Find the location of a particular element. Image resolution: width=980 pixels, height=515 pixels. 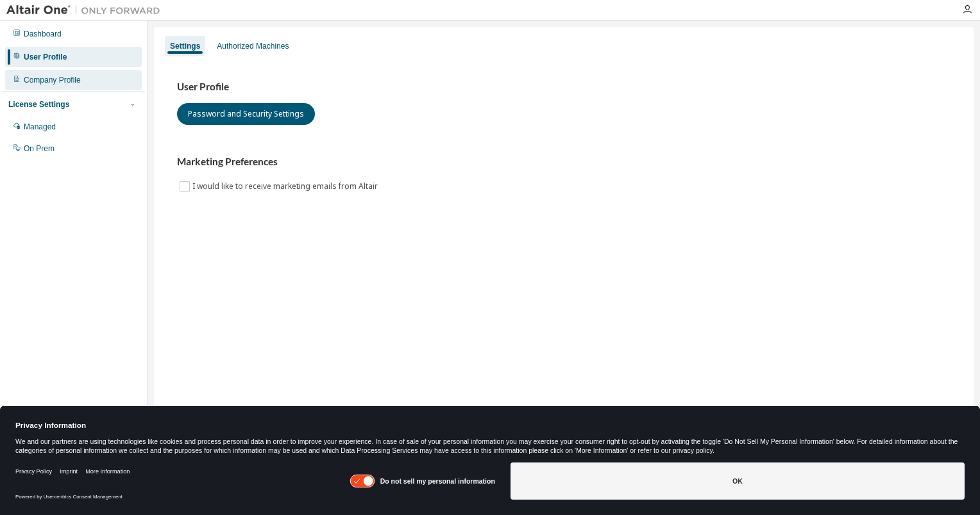

div: Managed is located at coordinates (39, 127).